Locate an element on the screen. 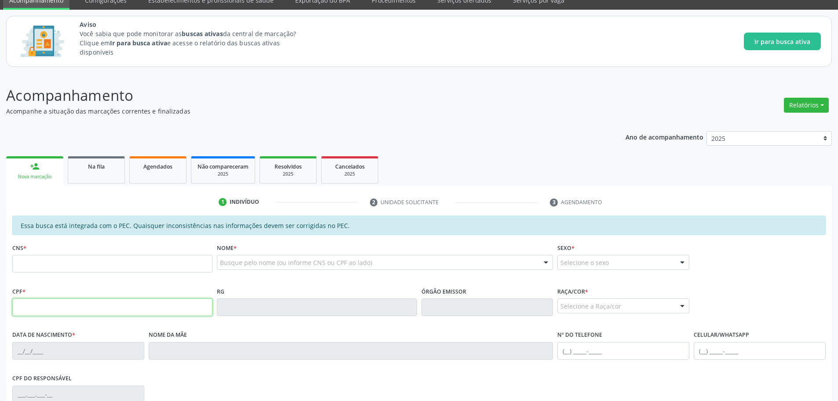  button: Ir para busca ativa is located at coordinates (782, 41).